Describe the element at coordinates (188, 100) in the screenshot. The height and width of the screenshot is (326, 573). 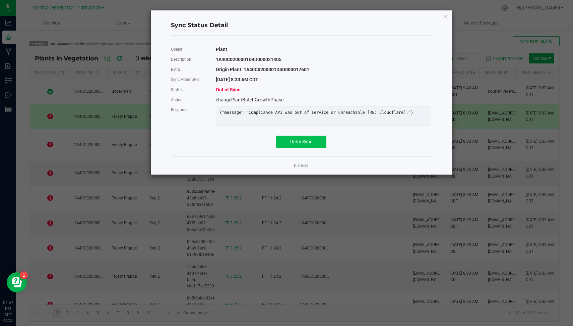
I see `div: Action` at that location.